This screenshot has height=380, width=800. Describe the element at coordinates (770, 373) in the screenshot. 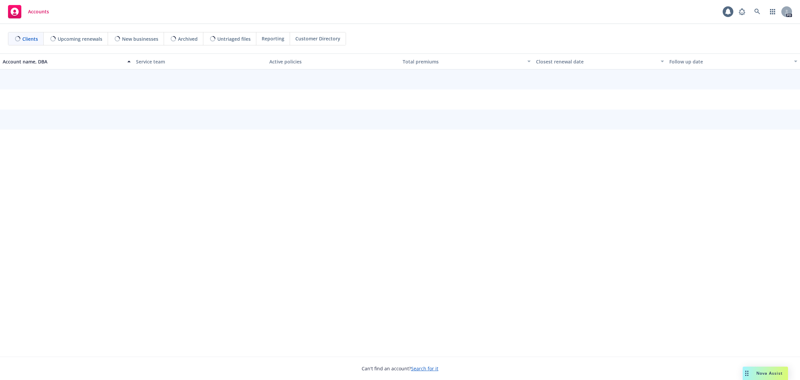

I see `span: Nova Assist` at that location.